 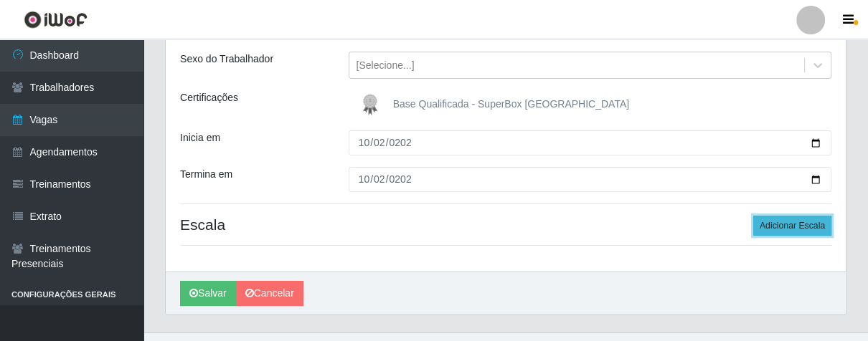 I want to click on button: Salvar, so click(x=208, y=293).